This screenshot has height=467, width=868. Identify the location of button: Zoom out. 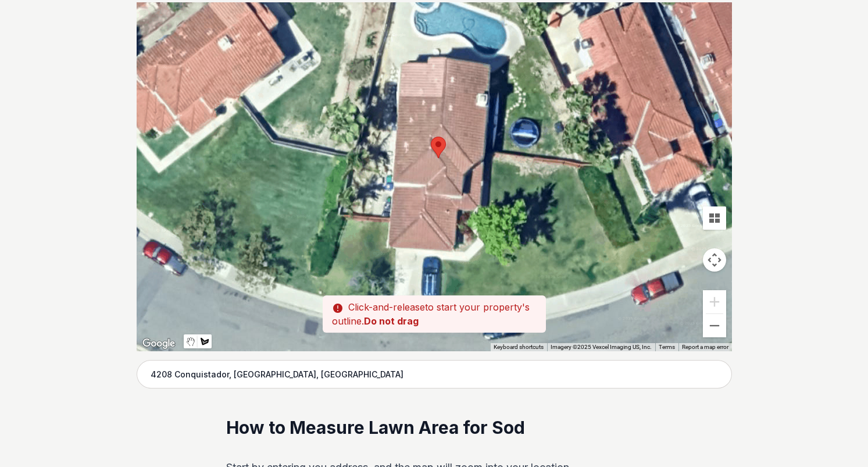
(714, 326).